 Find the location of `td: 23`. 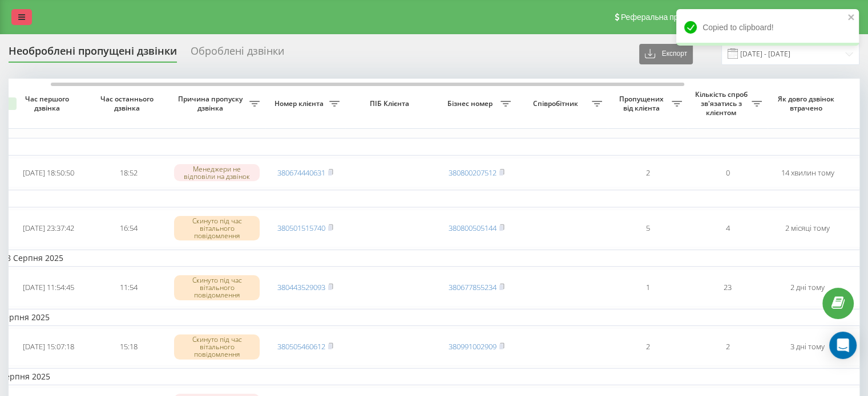

td: 23 is located at coordinates (728, 288).